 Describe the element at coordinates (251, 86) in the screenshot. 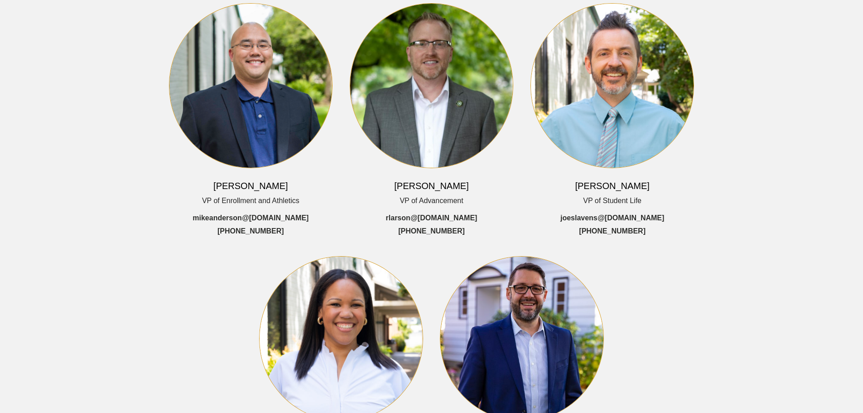

I see `img: MikeAndersonHeadshot` at that location.